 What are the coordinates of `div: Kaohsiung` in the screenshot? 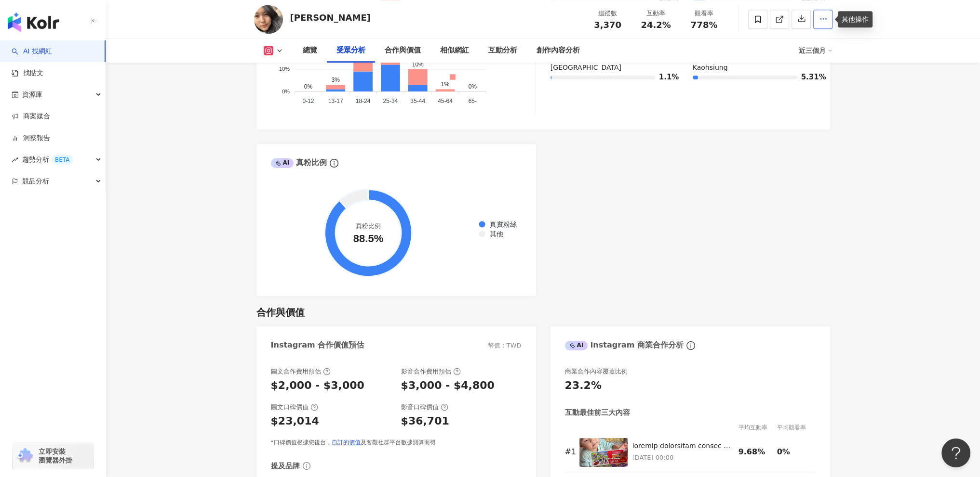 It's located at (754, 68).